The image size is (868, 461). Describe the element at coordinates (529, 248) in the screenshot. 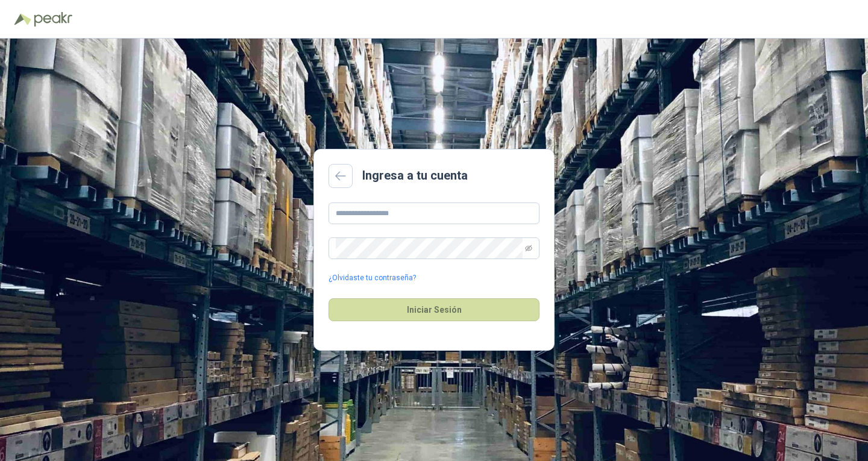

I see `span: eye-invisible` at that location.